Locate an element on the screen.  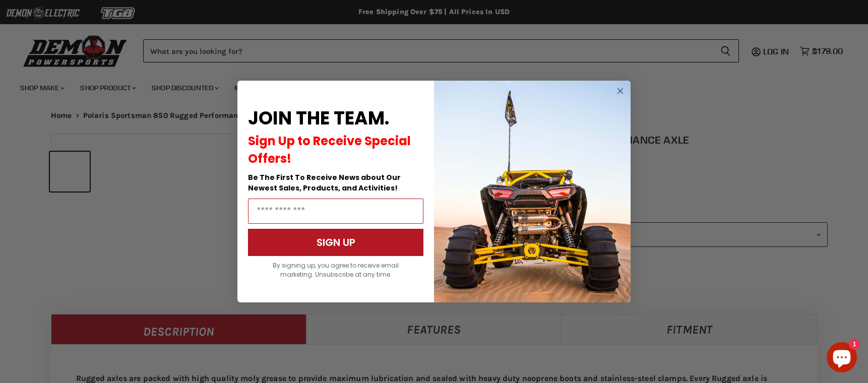
button: Close dialog is located at coordinates (620, 91).